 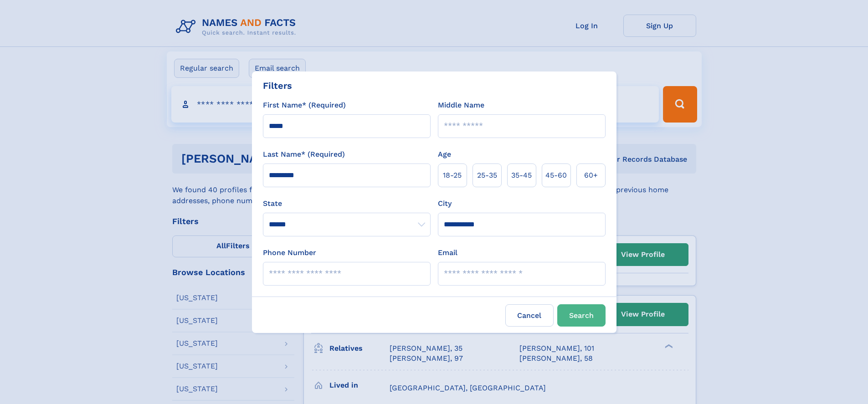 What do you see at coordinates (277, 86) in the screenshot?
I see `div: Filters` at bounding box center [277, 86].